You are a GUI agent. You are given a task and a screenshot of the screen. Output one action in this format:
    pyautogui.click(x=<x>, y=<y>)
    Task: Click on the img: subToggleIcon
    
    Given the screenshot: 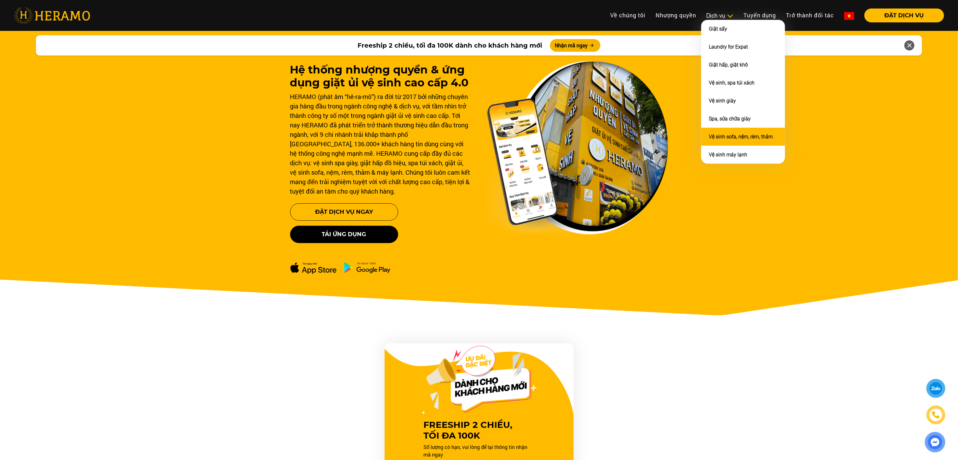 What is the action you would take?
    pyautogui.click(x=730, y=16)
    